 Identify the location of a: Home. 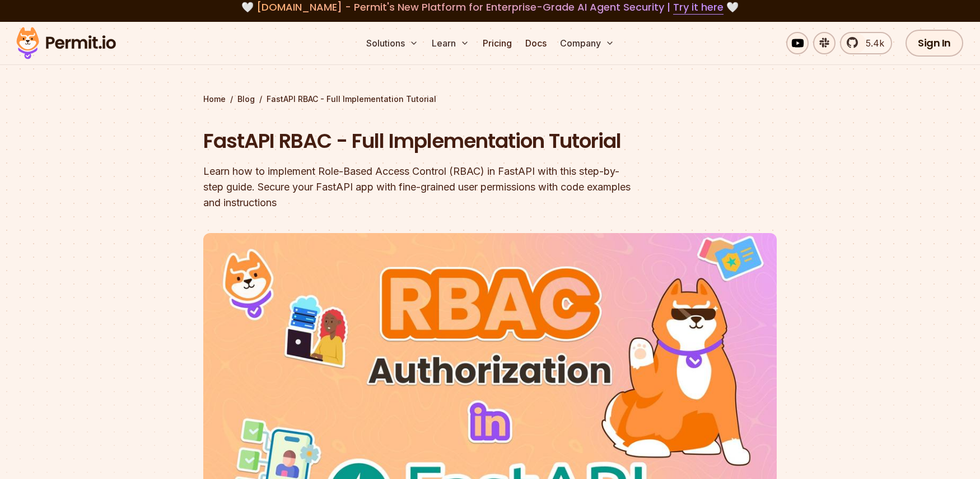
(214, 99).